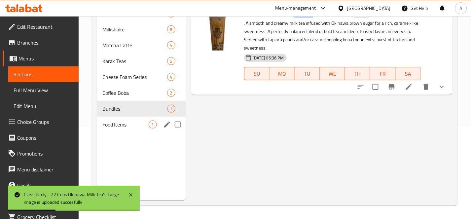 Image resolution: width=471 pixels, height=219 pixels. Describe the element at coordinates (282, 74) in the screenshot. I see `span: MO` at that location.